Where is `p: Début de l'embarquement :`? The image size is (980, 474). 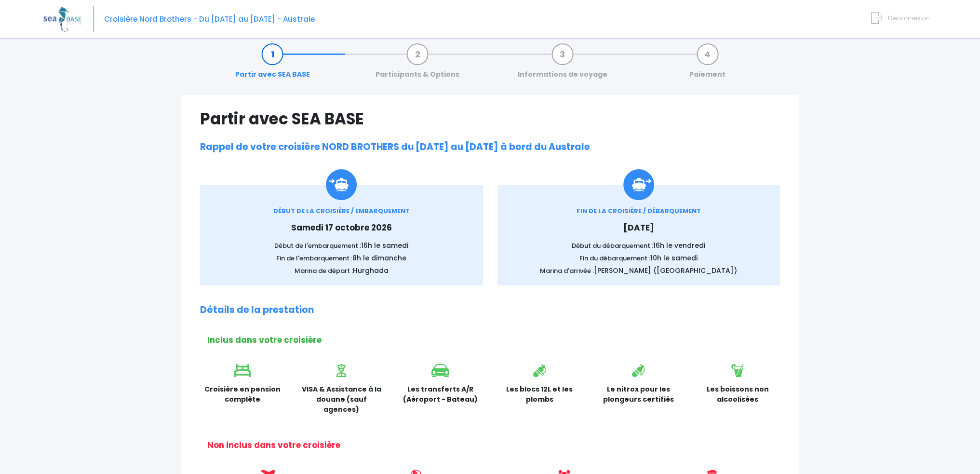 p: Début de l'embarquement : is located at coordinates (341, 245).